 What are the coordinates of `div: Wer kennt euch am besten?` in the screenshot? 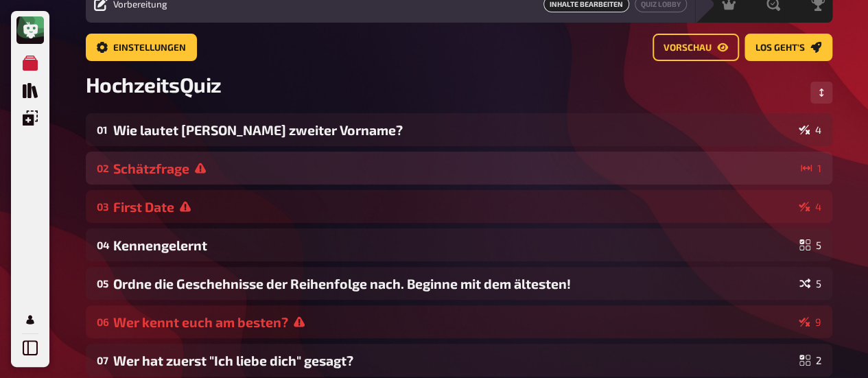 It's located at (453, 322).